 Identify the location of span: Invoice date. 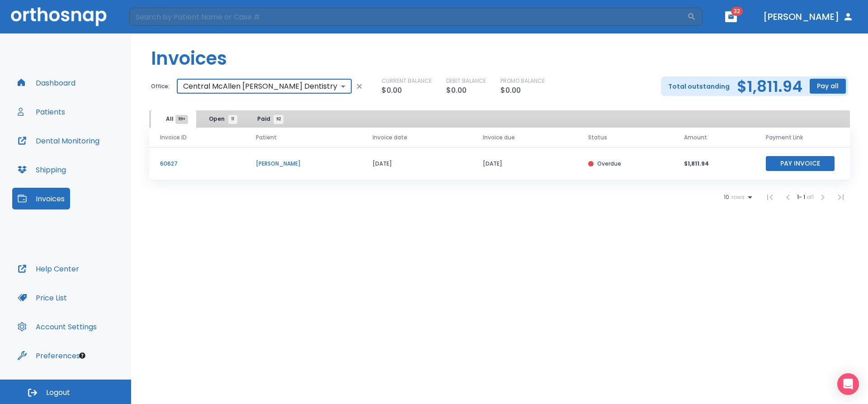
(390, 137).